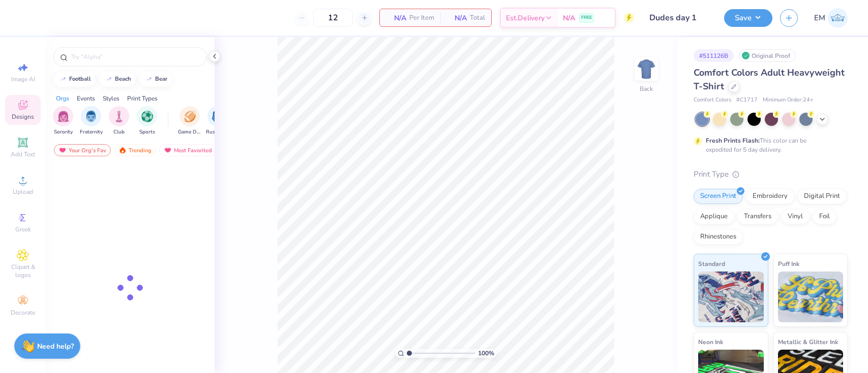 Image resolution: width=868 pixels, height=373 pixels. I want to click on div: Applique, so click(714, 217).